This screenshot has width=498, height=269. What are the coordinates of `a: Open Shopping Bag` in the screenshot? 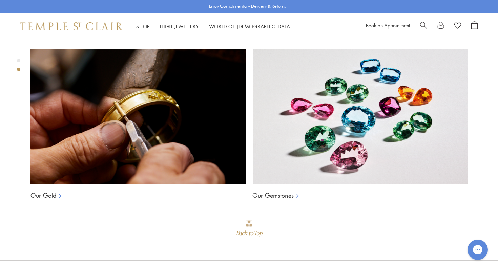 It's located at (474, 26).